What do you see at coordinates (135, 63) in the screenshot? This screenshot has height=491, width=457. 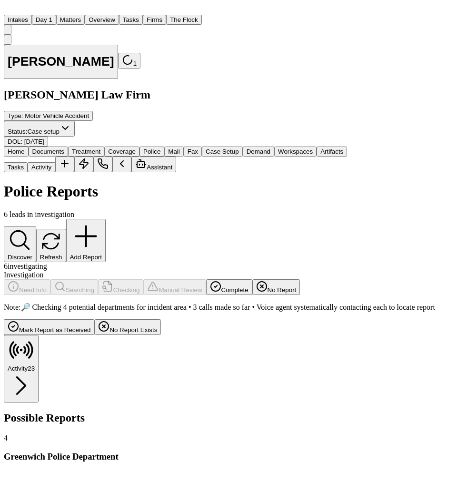 I see `span: 1` at bounding box center [135, 63].